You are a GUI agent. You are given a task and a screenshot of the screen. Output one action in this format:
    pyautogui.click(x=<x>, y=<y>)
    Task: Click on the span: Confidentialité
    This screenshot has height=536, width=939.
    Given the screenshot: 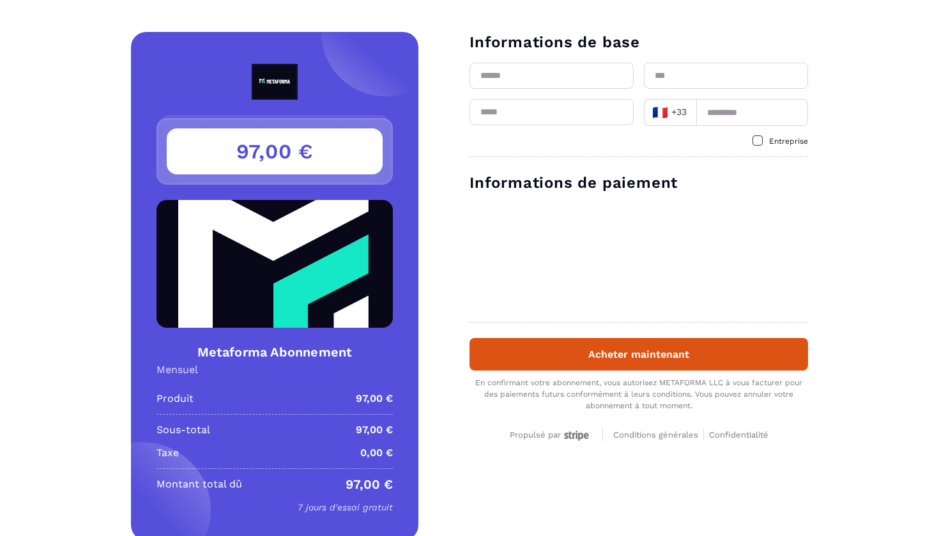 What is the action you would take?
    pyautogui.click(x=738, y=434)
    